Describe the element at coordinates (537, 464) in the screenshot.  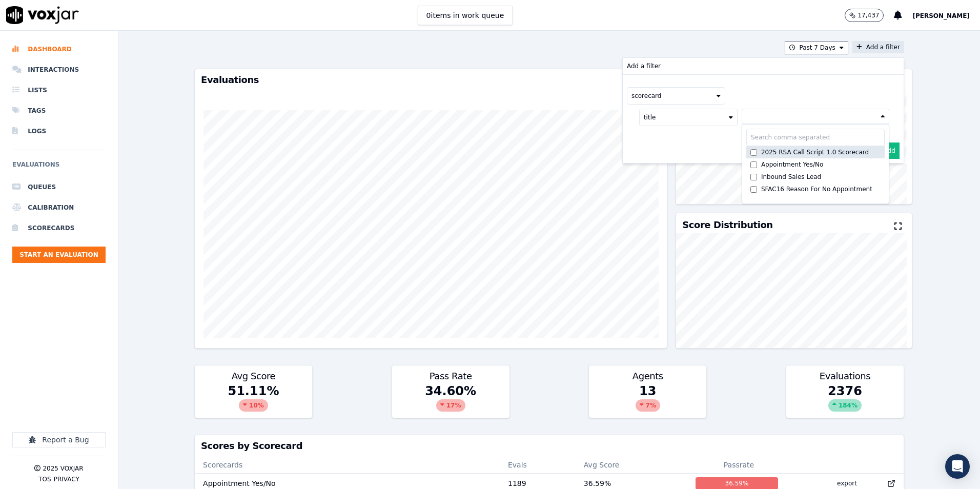
I see `th: Evals` at that location.